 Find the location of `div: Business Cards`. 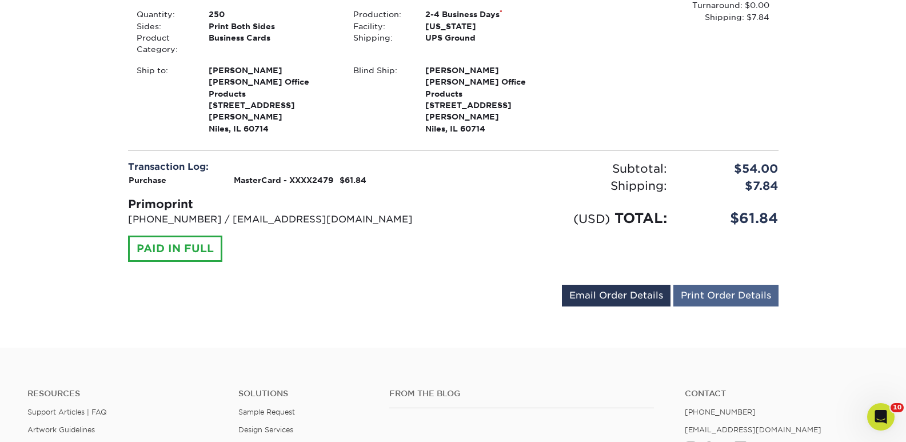

div: Business Cards is located at coordinates (272, 43).